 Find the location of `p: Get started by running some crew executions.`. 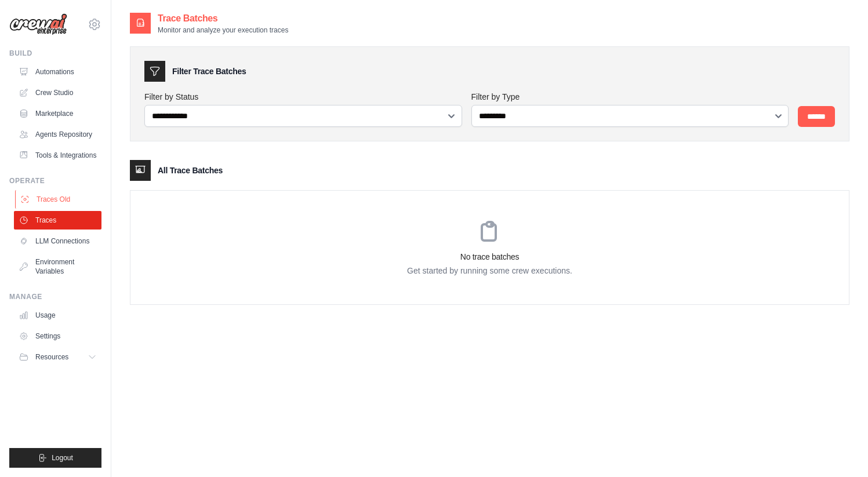

p: Get started by running some crew executions. is located at coordinates (489, 270).